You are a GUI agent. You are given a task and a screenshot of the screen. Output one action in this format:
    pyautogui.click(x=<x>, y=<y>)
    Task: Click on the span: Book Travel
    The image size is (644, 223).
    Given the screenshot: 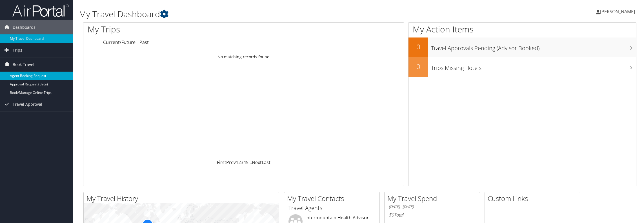 What is the action you would take?
    pyautogui.click(x=24, y=64)
    